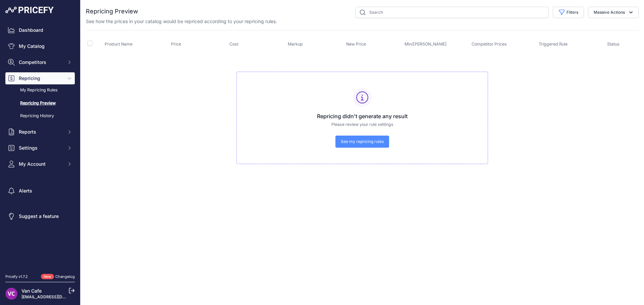  Describe the element at coordinates (40, 216) in the screenshot. I see `a: Suggest a feature` at that location.